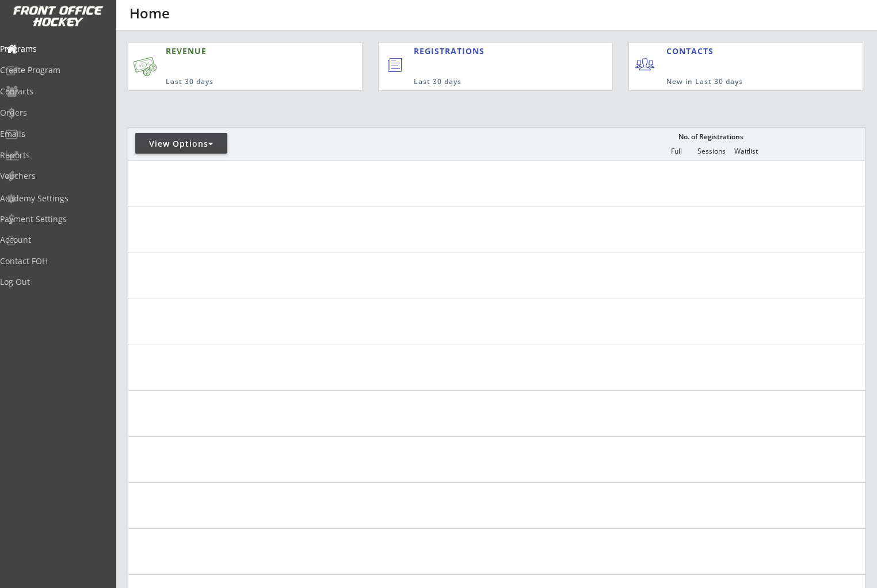  Describe the element at coordinates (712, 151) in the screenshot. I see `div: Sessions` at that location.